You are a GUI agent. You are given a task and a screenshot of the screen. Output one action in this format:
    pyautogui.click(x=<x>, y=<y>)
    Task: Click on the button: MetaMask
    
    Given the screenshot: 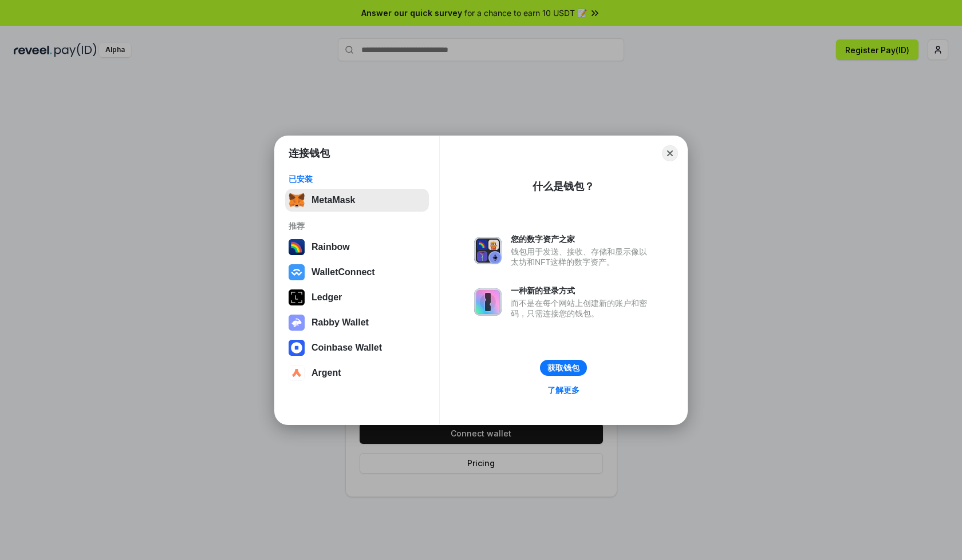 What is the action you would take?
    pyautogui.click(x=357, y=201)
    